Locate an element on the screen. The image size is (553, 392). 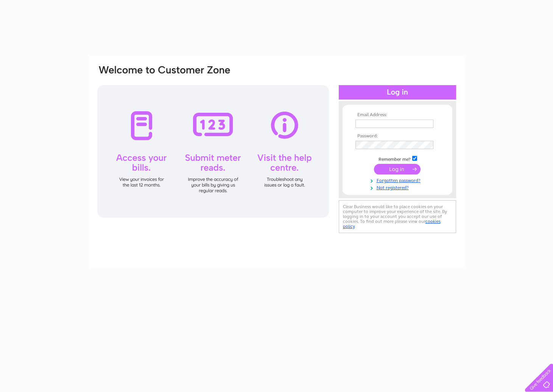
a: Not registered? is located at coordinates (398, 187).